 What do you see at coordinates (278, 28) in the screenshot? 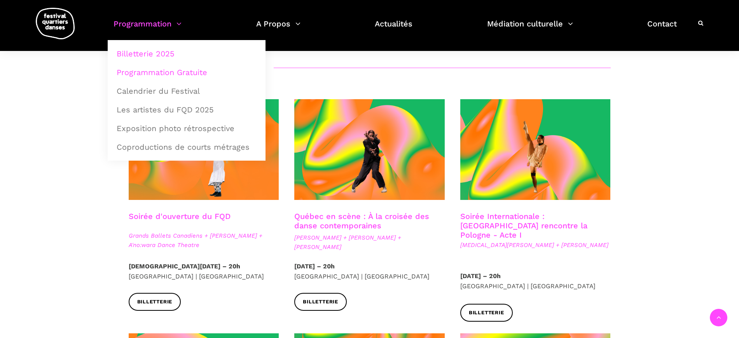
I see `a: A Propos` at bounding box center [278, 28].